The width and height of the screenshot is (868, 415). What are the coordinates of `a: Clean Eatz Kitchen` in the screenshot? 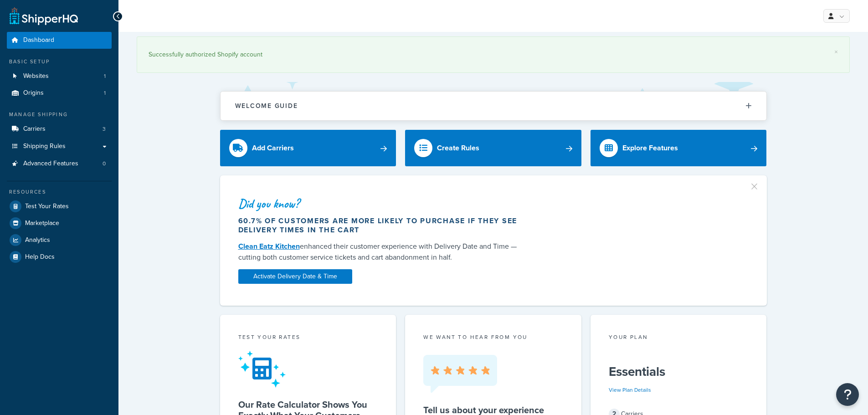 It's located at (269, 246).